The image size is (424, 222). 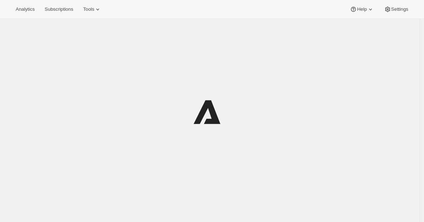 I want to click on button: Help, so click(x=362, y=9).